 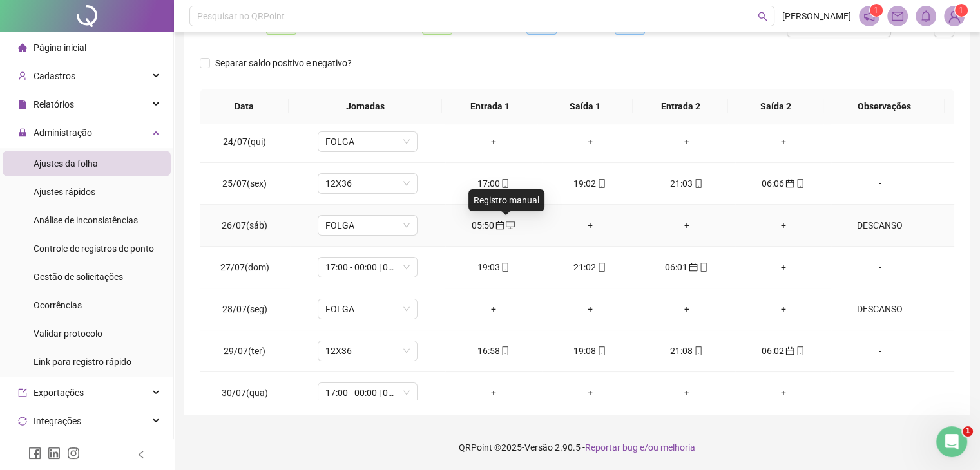 What do you see at coordinates (687, 184) in the screenshot?
I see `div: 21:03` at bounding box center [687, 184].